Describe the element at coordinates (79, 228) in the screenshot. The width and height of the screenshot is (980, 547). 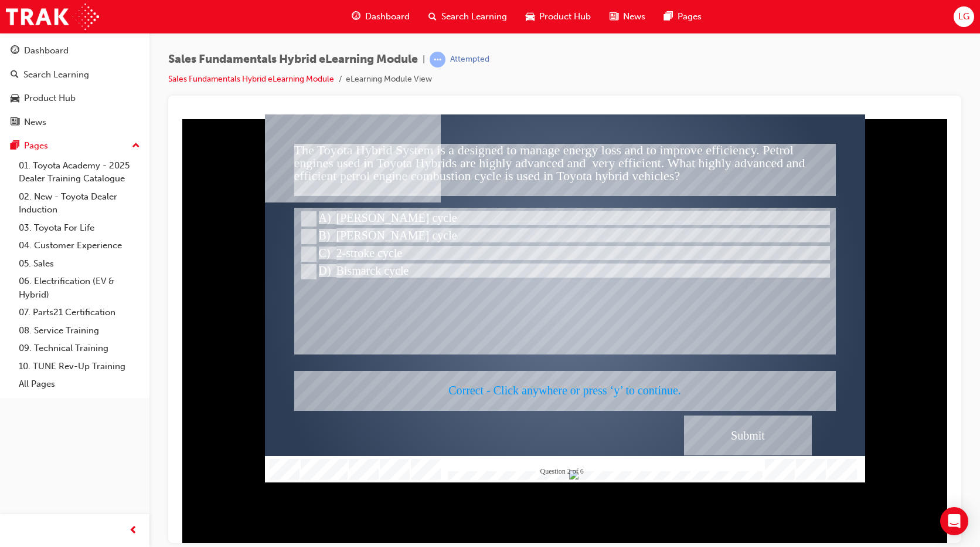
I see `a: 03. Toyota For Life` at that location.